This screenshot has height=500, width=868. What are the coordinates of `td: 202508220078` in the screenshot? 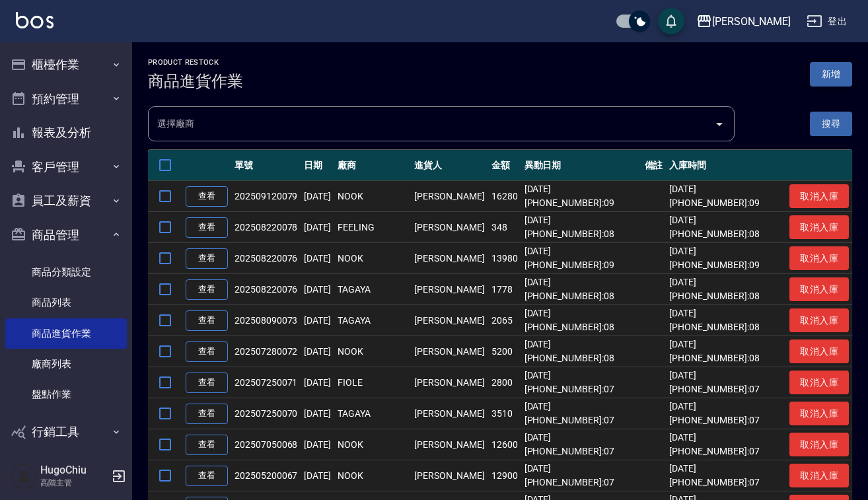 It's located at (265, 227).